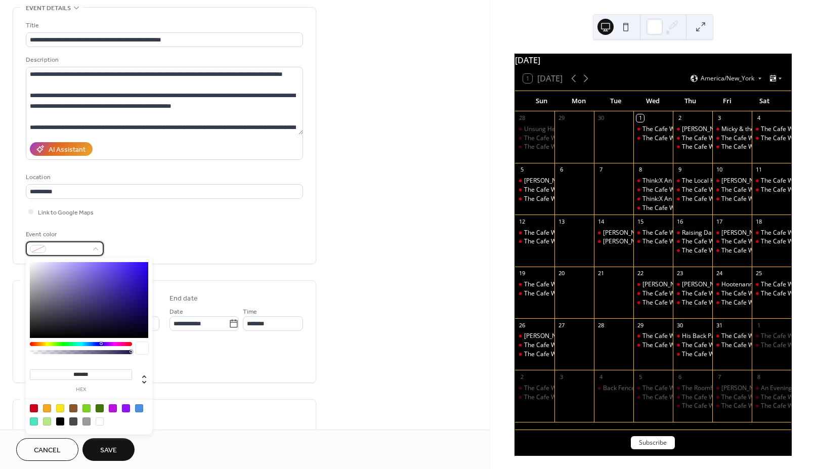  Describe the element at coordinates (732, 284) in the screenshot. I see `div: Hootenanny: Olivia Ellen Lloyd, Nathan Xander, and William Matheny` at that location.